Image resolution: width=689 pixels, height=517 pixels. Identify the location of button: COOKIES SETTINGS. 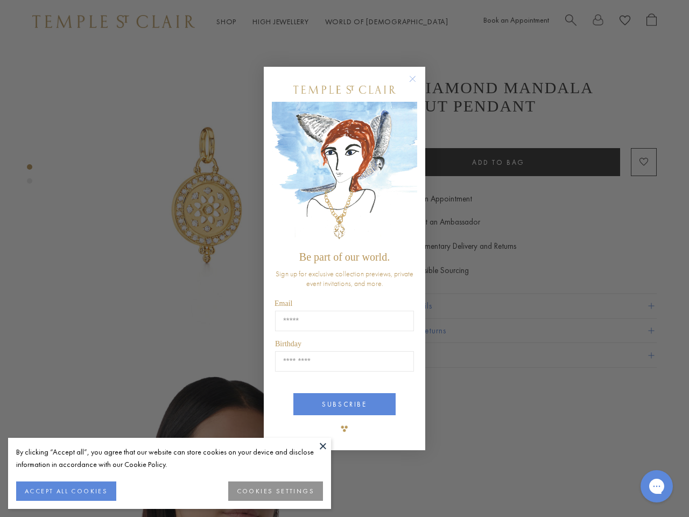
(276, 491).